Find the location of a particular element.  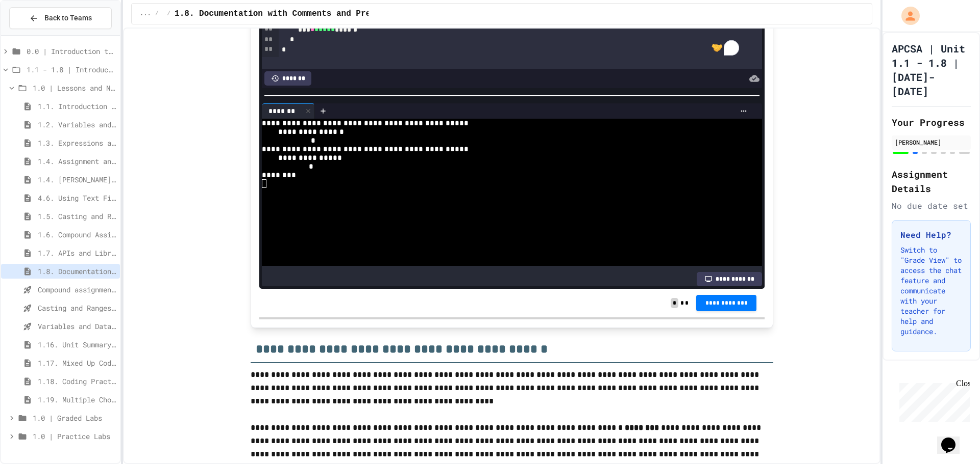

span: 1.1 - 1.8 | Introduction to Java is located at coordinates (71, 69).